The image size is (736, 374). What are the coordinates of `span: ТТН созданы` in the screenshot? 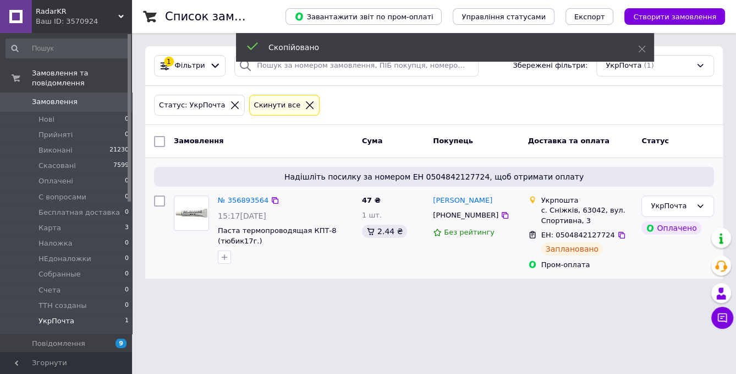 It's located at (63, 305).